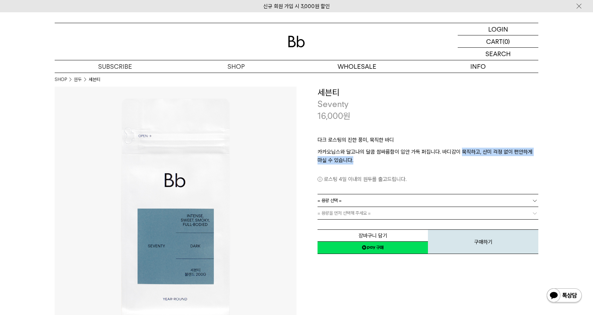  I want to click on p: (0), so click(506, 41).